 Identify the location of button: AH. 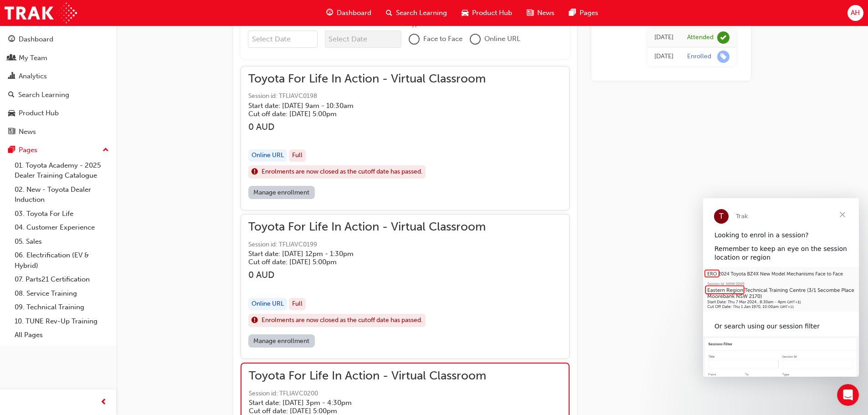
(855, 13).